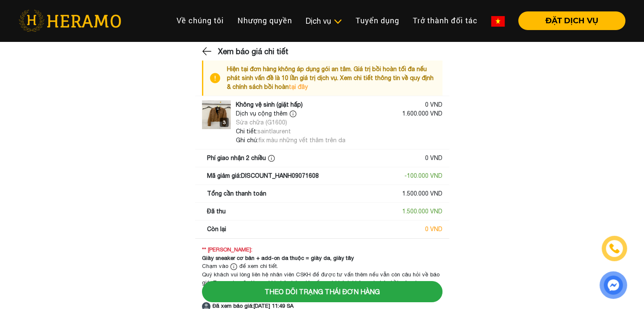 The width and height of the screenshot is (644, 309). Describe the element at coordinates (236, 194) in the screenshot. I see `div: Tổng cần thanh toán` at that location.